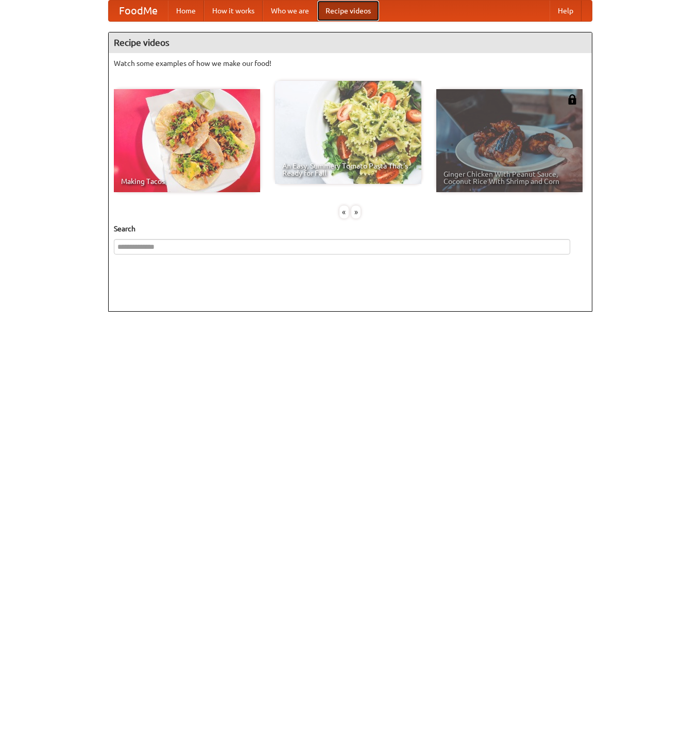 Image resolution: width=700 pixels, height=729 pixels. I want to click on a: Home, so click(186, 11).